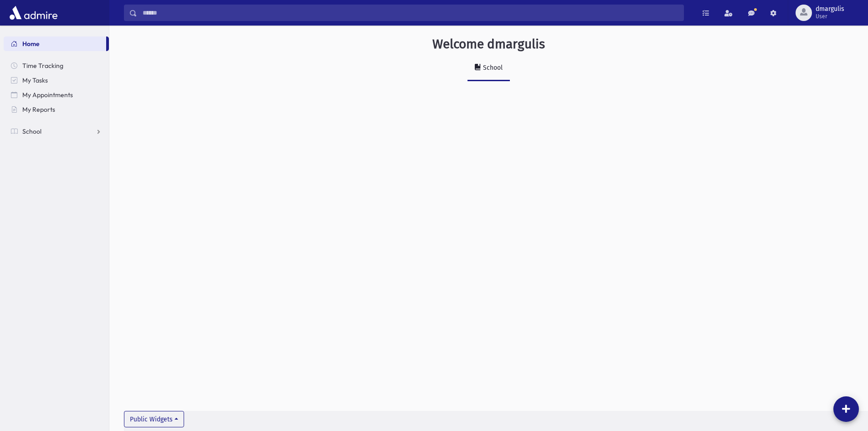 The width and height of the screenshot is (868, 431). Describe the element at coordinates (489, 44) in the screenshot. I see `h3: Welcome dmargulis` at that location.